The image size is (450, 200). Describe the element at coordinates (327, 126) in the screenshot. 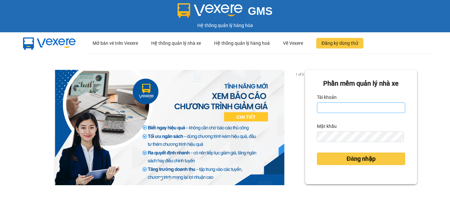

I see `label: Mật khẩu` at that location.